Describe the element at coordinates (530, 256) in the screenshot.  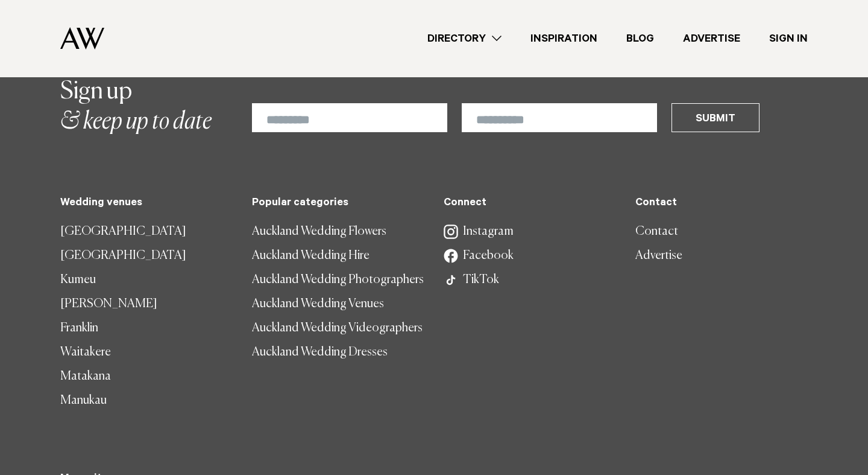
I see `a: Facebook` at that location.